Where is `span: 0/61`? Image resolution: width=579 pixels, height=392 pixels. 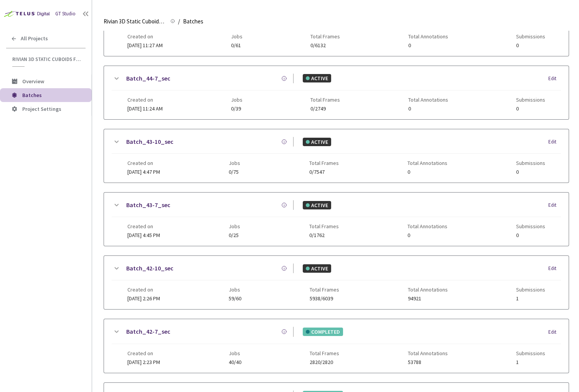 span: 0/61 is located at coordinates (236, 46).